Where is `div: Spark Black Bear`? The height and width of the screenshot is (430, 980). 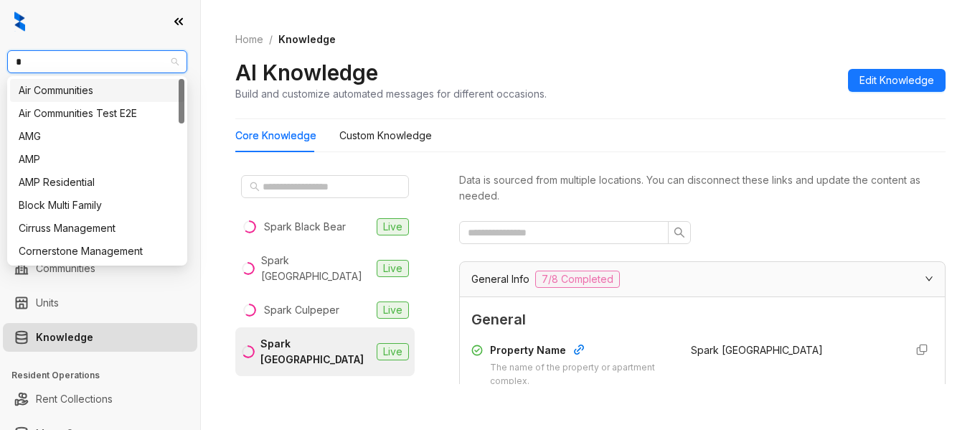
div: Spark Black Bear is located at coordinates (305, 227).